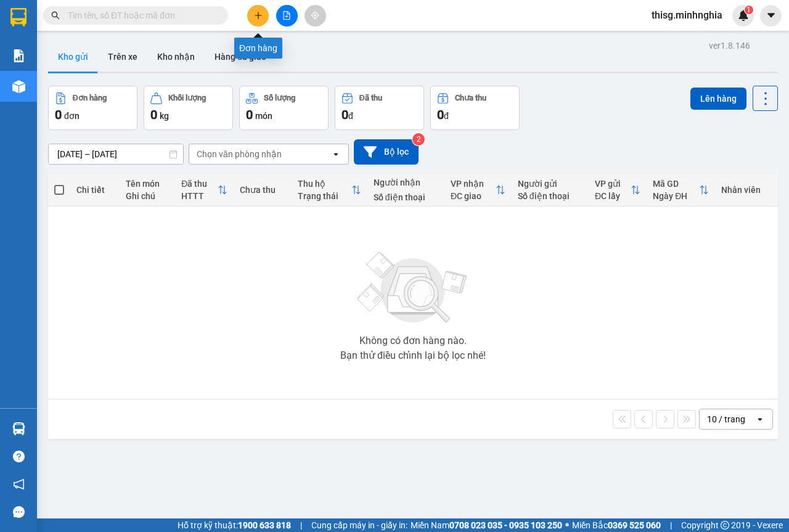 This screenshot has height=532, width=789. What do you see at coordinates (123, 57) in the screenshot?
I see `button: Trên xe` at bounding box center [123, 57].